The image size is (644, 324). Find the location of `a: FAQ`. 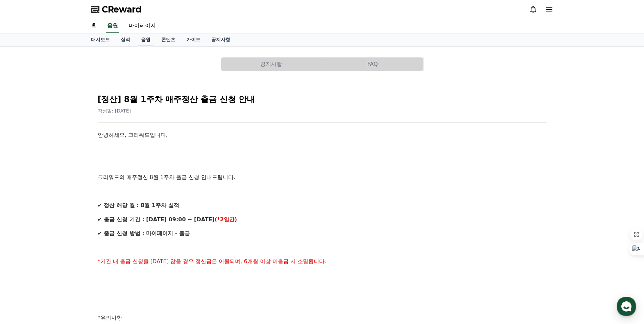

a: FAQ is located at coordinates (373, 64).